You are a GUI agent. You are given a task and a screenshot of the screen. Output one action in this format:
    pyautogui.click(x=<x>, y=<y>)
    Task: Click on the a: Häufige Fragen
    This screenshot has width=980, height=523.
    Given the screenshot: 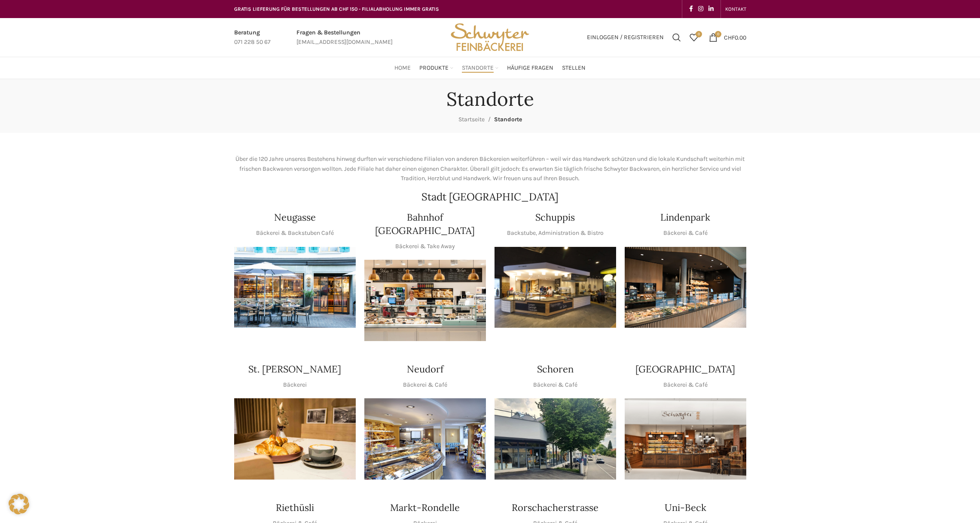 What is the action you would take?
    pyautogui.click(x=530, y=68)
    